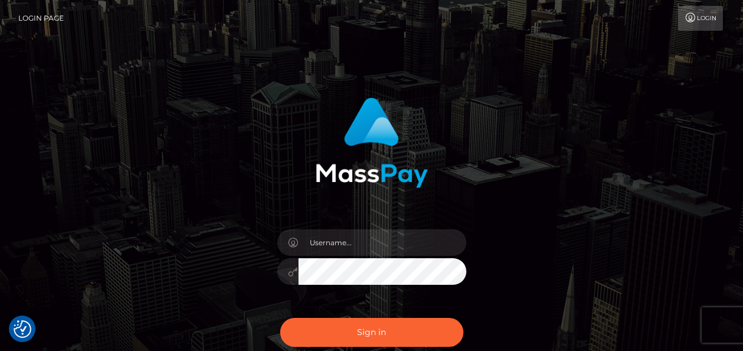 This screenshot has height=351, width=743. Describe the element at coordinates (372, 332) in the screenshot. I see `button: Sign in` at that location.